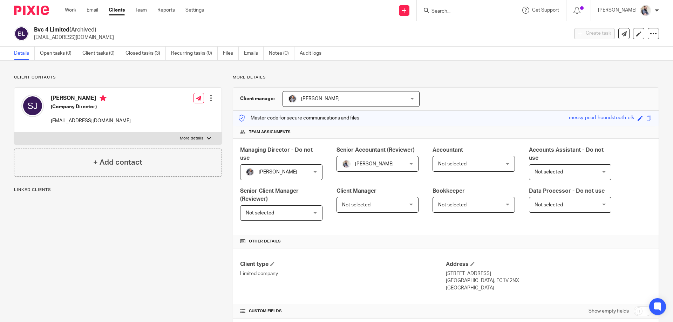  Describe the element at coordinates (298, 118) in the screenshot. I see `p: Master code for secure communications and files` at that location.